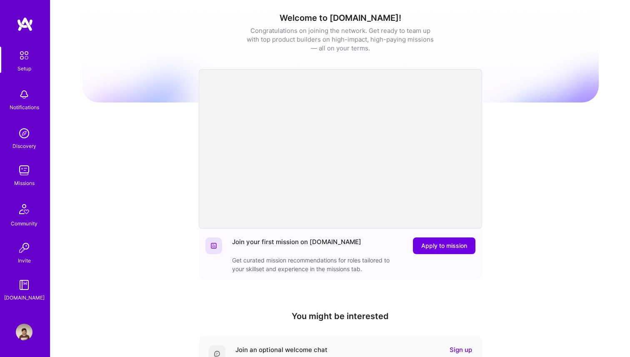 The width and height of the screenshot is (630, 357). I want to click on div: Notifications, so click(24, 107).